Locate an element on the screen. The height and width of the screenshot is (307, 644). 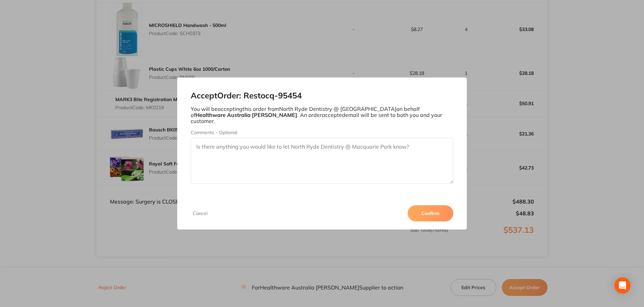
button: Cancel is located at coordinates (200, 213).